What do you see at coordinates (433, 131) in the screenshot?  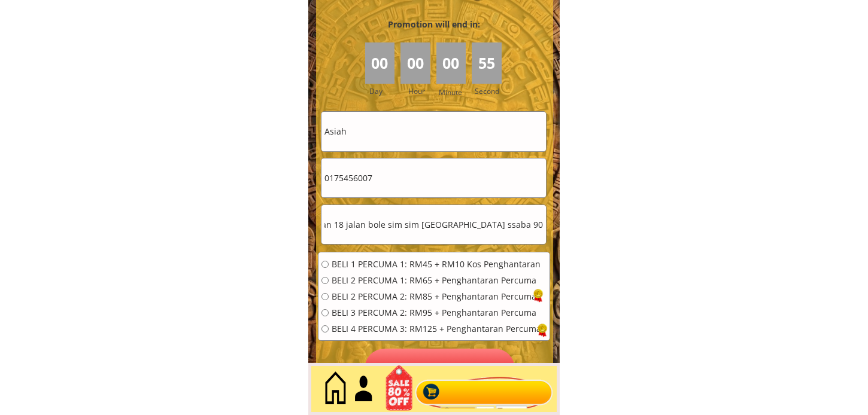 I see `input: Nama` at bounding box center [433, 131].